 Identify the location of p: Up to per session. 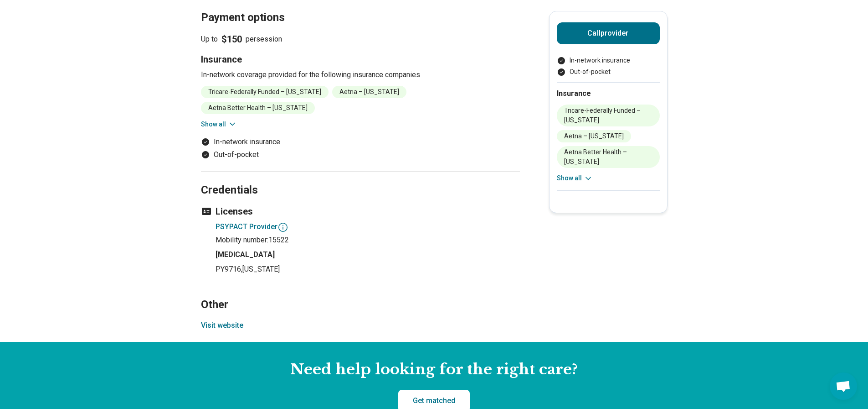
(360, 39).